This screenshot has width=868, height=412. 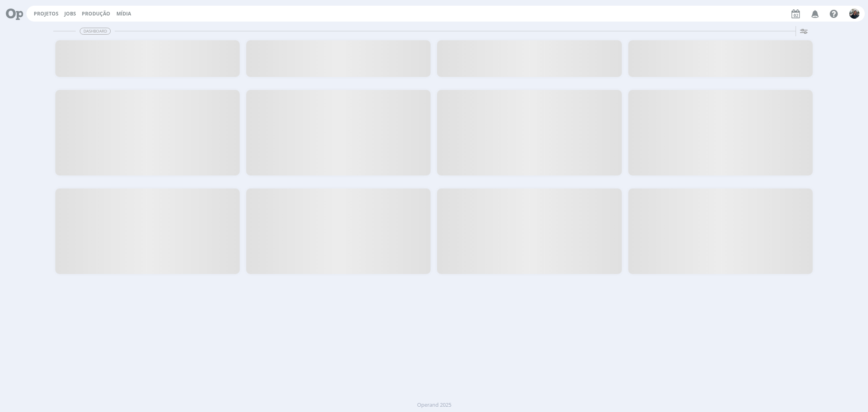 I want to click on a: Produção, so click(x=96, y=14).